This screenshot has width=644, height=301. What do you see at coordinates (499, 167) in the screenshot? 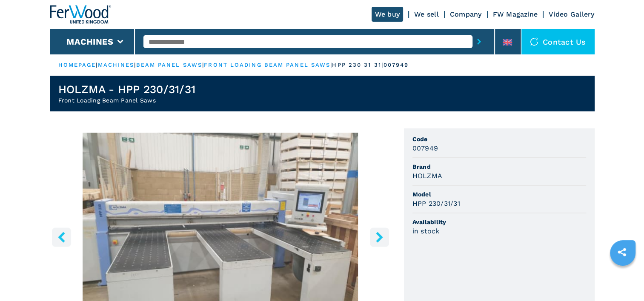
I see `span: Brand` at bounding box center [499, 167].